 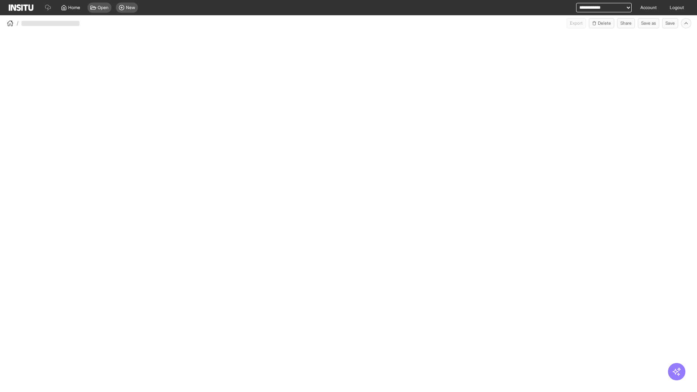 I want to click on span: Open, so click(x=103, y=8).